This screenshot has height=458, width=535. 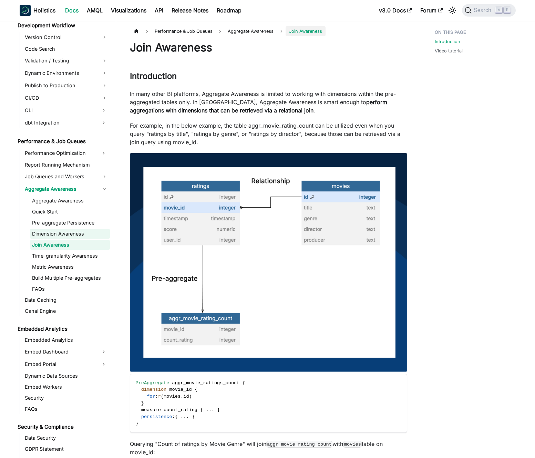 I want to click on nav: Docs sidebar, so click(x=64, y=239).